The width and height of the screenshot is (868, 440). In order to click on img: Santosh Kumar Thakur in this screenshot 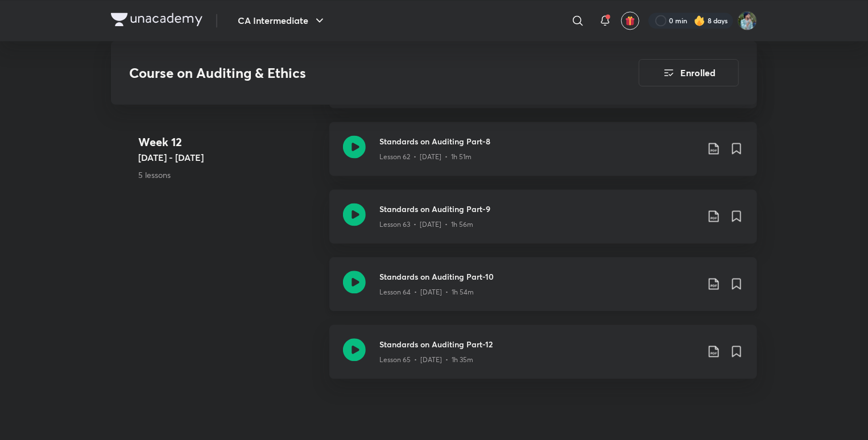, I will do `click(748, 21)`.